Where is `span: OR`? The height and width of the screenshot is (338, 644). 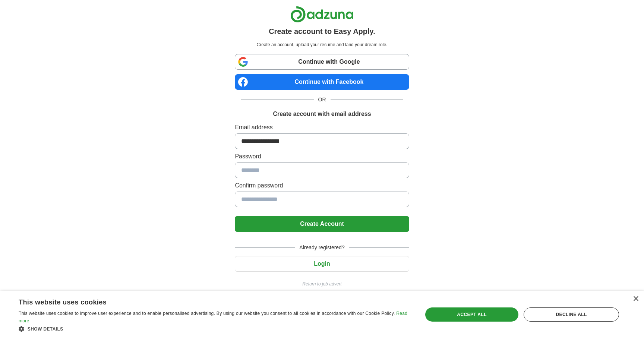 span: OR is located at coordinates (322, 99).